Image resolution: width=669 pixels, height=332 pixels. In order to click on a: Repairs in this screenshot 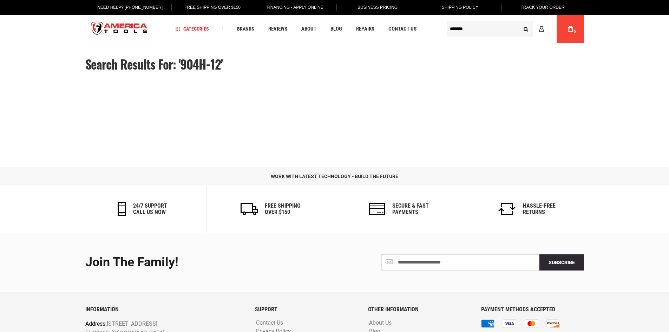, I will do `click(365, 29)`.